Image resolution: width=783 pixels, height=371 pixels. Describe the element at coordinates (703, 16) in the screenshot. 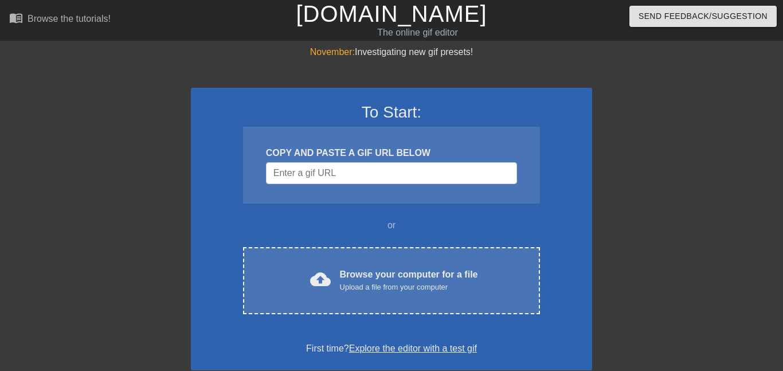

I see `button: Send Feedback/Suggestion` at that location.